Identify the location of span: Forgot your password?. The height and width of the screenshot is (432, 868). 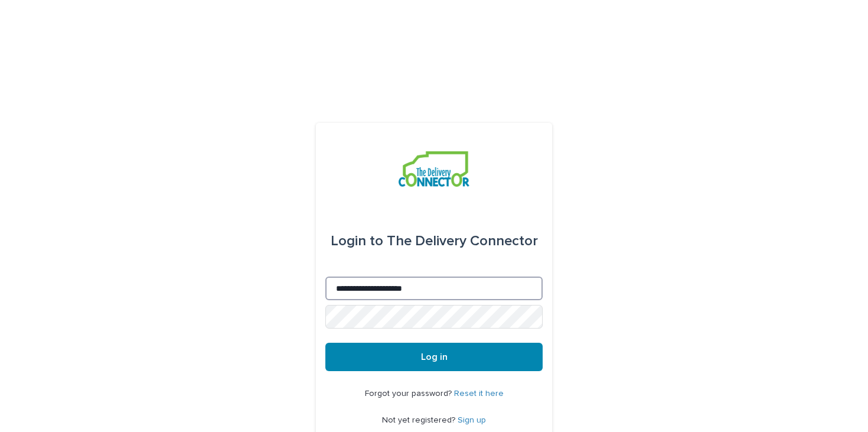
(409, 393).